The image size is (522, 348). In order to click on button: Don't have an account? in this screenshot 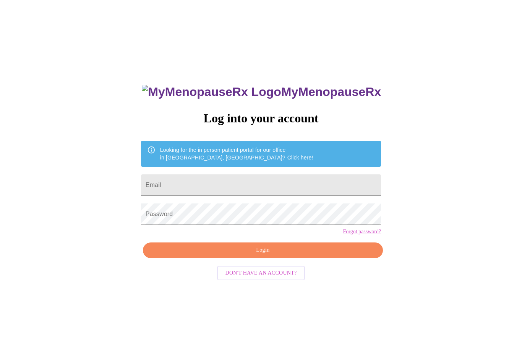, I will do `click(261, 273)`.